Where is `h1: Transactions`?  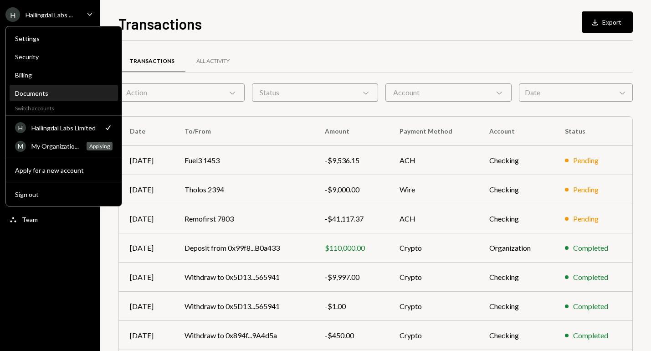 h1: Transactions is located at coordinates (160, 24).